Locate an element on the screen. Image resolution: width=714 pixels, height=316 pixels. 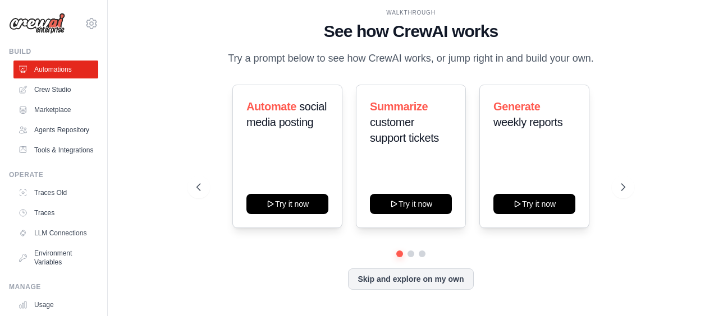
a: LLM Connections is located at coordinates (56, 233).